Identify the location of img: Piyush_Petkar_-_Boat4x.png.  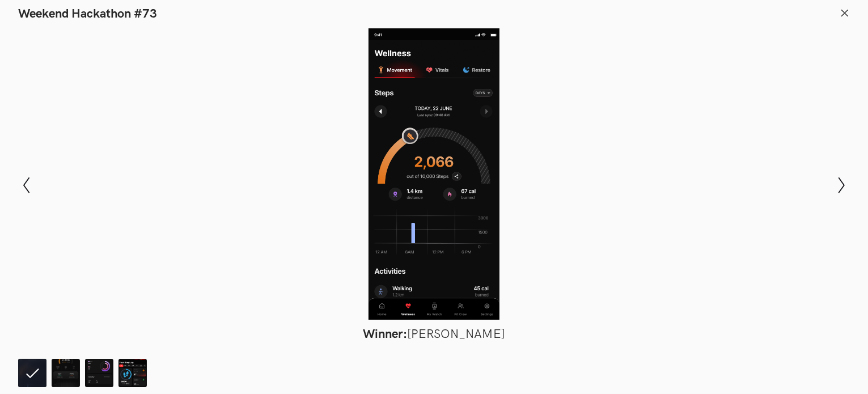
(66, 373).